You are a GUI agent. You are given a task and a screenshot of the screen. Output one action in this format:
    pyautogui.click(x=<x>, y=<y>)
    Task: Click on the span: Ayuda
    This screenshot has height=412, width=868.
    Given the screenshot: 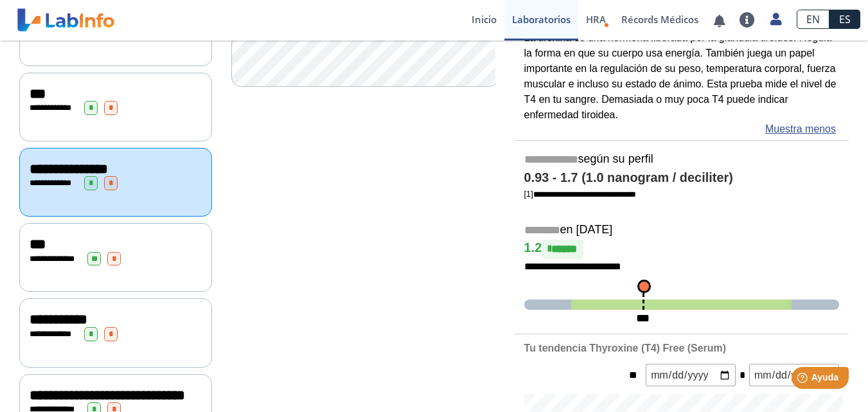 What is the action you would take?
    pyautogui.click(x=71, y=15)
    